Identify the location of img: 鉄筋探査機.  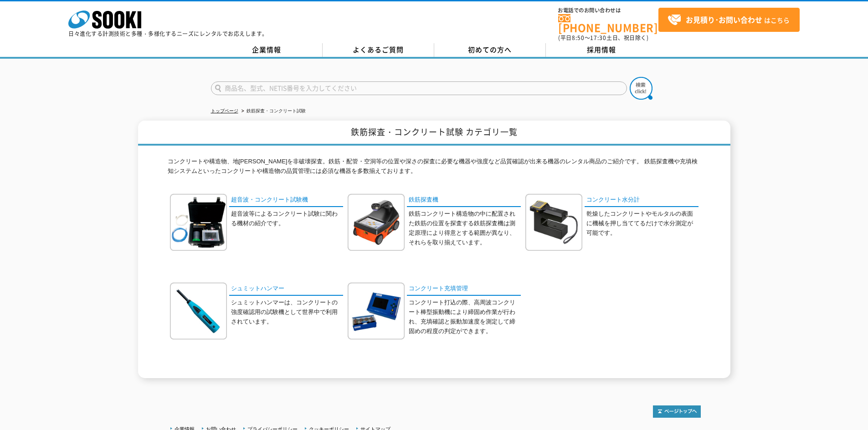
(376, 222).